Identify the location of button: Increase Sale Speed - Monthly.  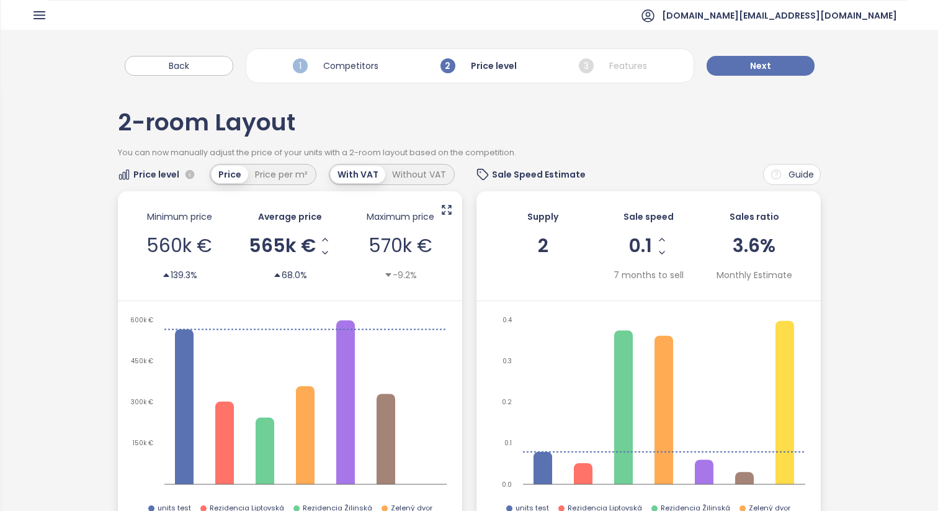
(662, 239).